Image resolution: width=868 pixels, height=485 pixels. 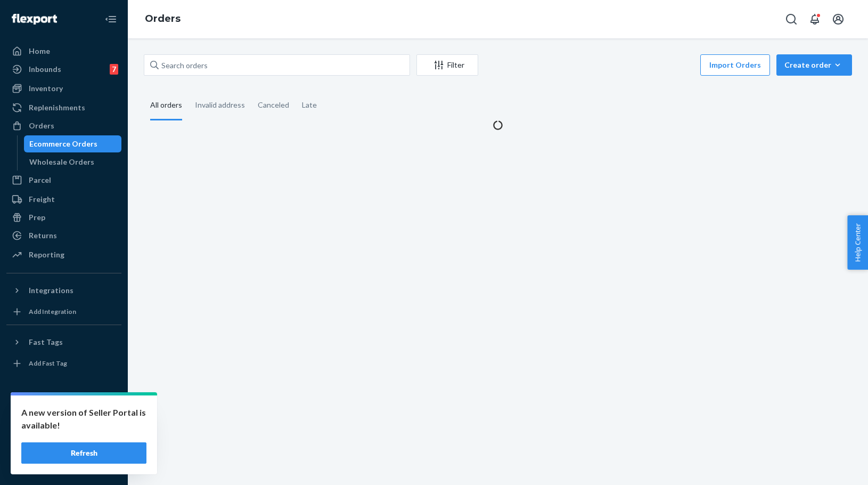 I want to click on a: Parcel, so click(x=64, y=180).